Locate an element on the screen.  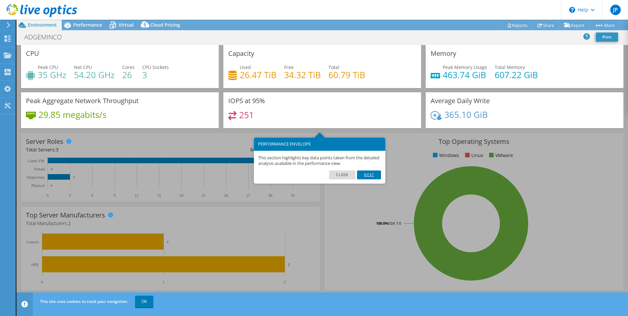
a: Export is located at coordinates (575, 25).